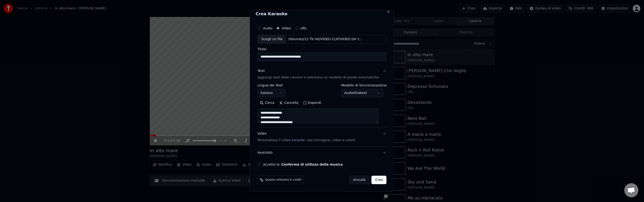 The height and width of the screenshot is (202, 644). What do you see at coordinates (268, 28) in the screenshot?
I see `label: Audio` at bounding box center [268, 28].